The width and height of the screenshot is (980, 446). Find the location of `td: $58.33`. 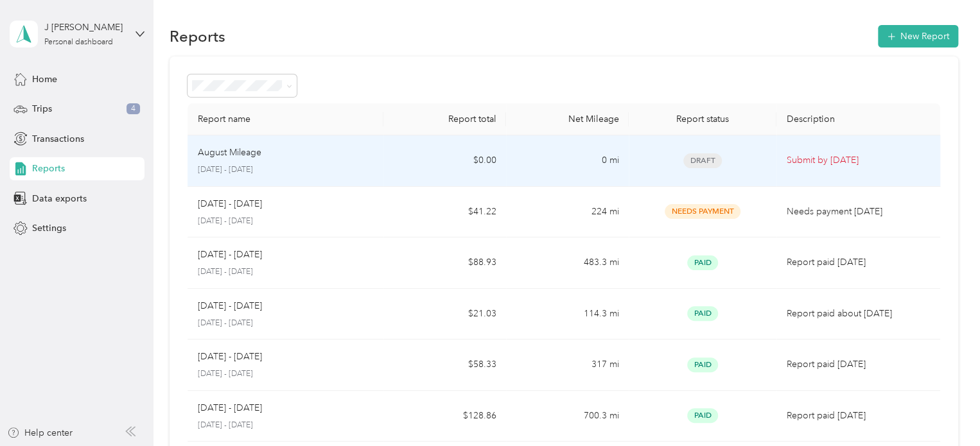

td: $58.33 is located at coordinates (444, 365).